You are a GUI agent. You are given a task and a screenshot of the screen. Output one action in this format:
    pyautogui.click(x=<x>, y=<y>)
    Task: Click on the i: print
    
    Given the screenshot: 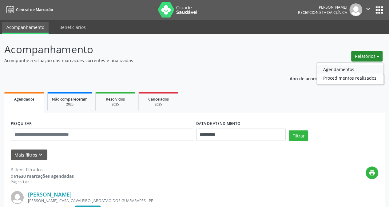 What is the action you would take?
    pyautogui.click(x=373, y=173)
    